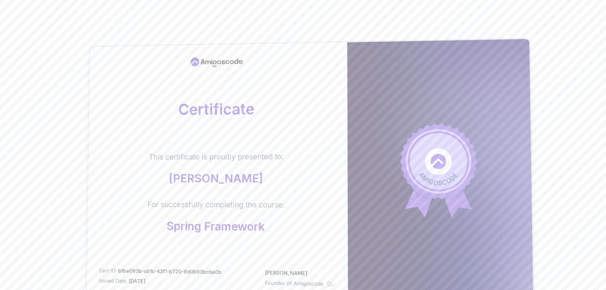 This screenshot has height=290, width=606. What do you see at coordinates (294, 283) in the screenshot?
I see `p: Founder of Amigoscode` at bounding box center [294, 283].